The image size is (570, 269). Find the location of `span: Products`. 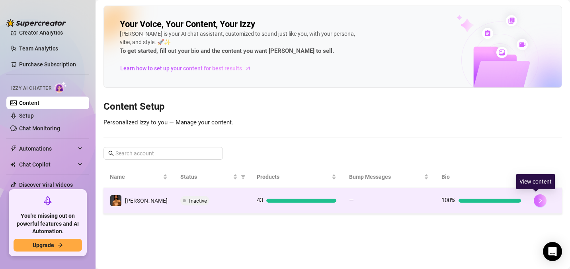

span: Products is located at coordinates (293, 177).